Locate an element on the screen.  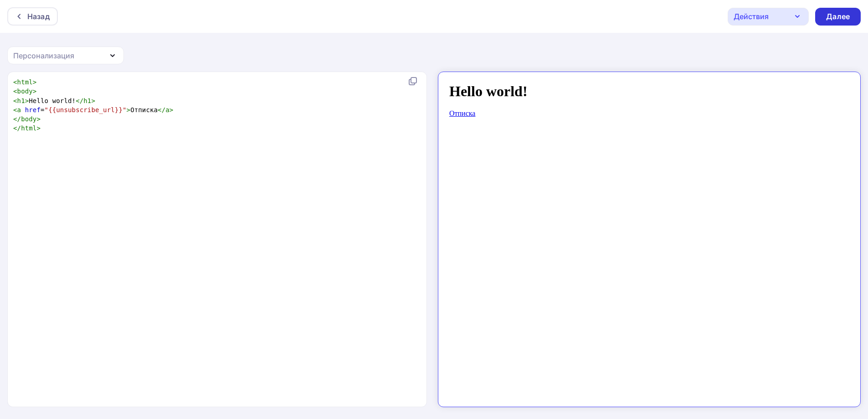
h1: Hello world! is located at coordinates (204, 12).